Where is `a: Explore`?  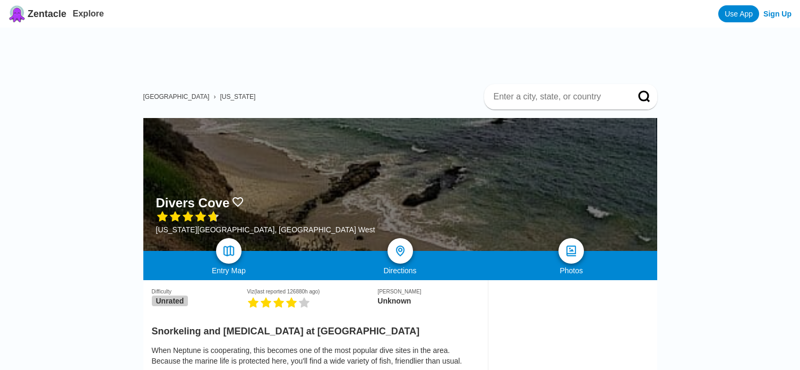 a: Explore is located at coordinates (88, 13).